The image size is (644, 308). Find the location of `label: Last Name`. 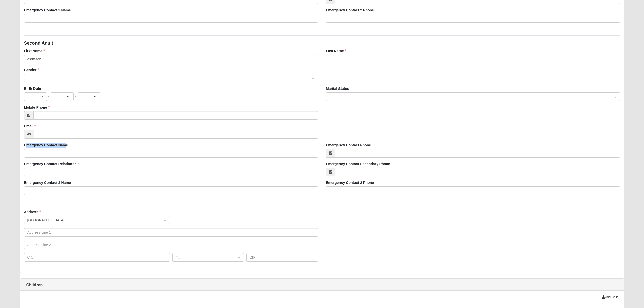

label: Last Name is located at coordinates (336, 51).